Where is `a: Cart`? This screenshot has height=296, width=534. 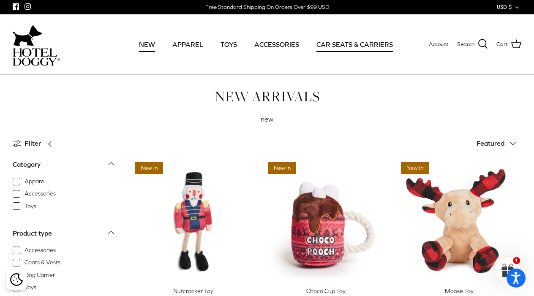
a: Cart is located at coordinates (508, 44).